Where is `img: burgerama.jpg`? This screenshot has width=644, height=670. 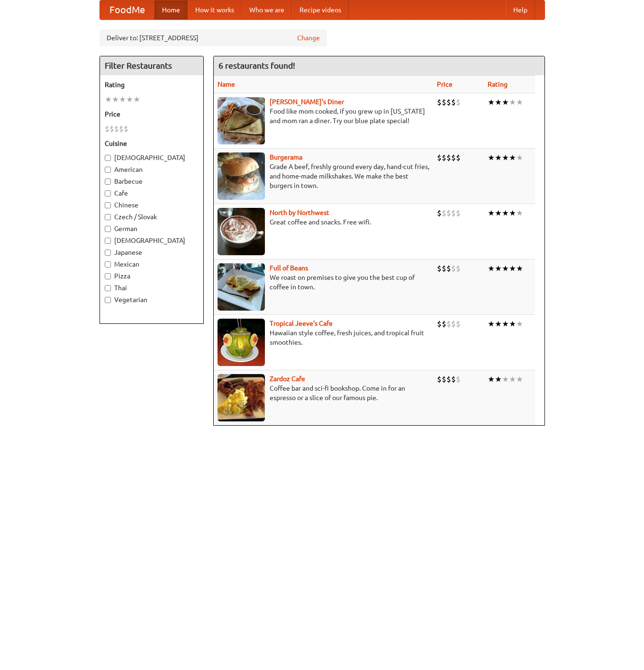
img: burgerama.jpg is located at coordinates (241, 177).